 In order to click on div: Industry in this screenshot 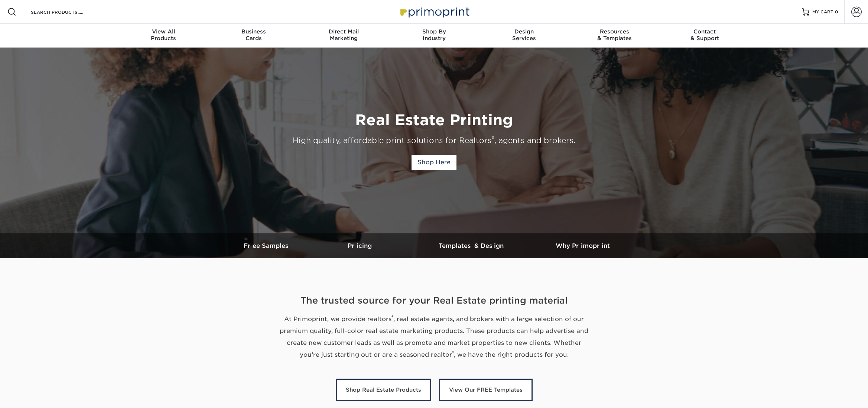, I will do `click(434, 35)`.